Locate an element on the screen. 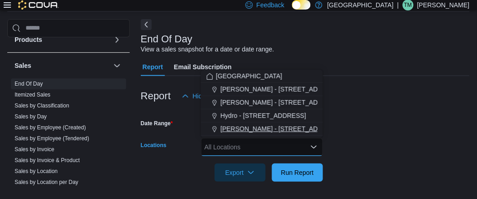 Image resolution: width=477 pixels, height=199 pixels. a: Sales by Classification is located at coordinates (42, 106).